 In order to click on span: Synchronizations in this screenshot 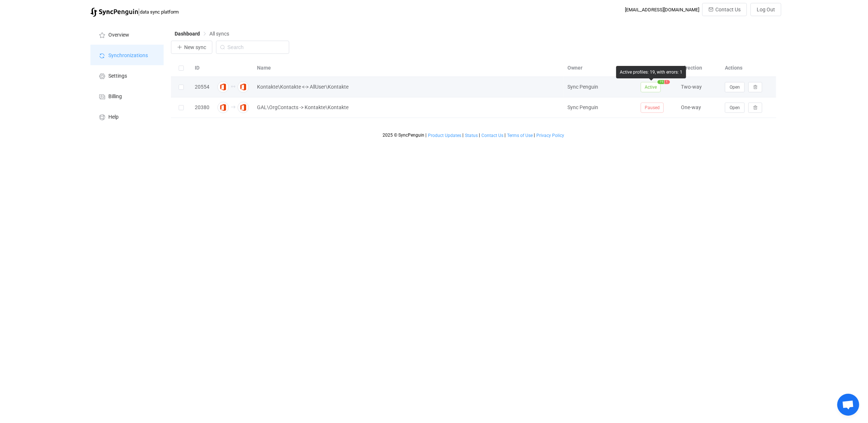, I will do `click(128, 56)`.